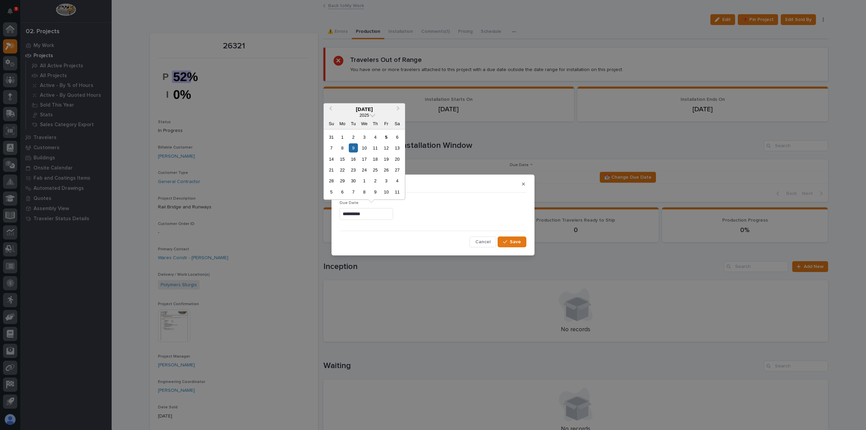 The image size is (866, 430). I want to click on div: Choose Sunday, September 7th, 2025, so click(331, 148).